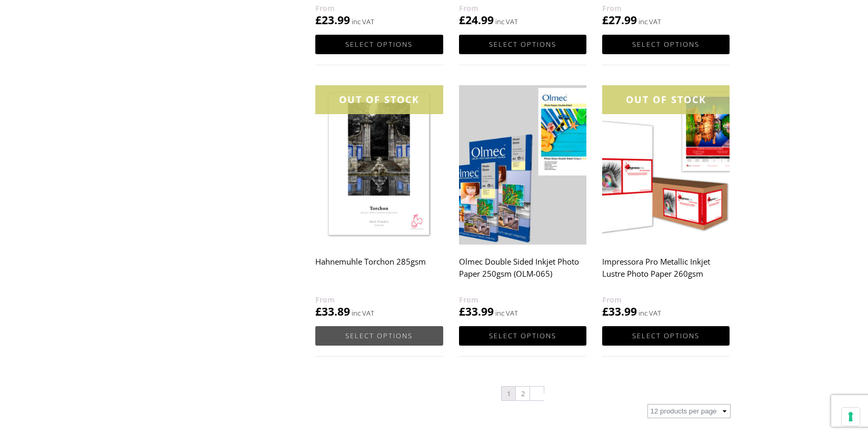 Image resolution: width=868 pixels, height=434 pixels. Describe the element at coordinates (620, 20) in the screenshot. I see `bdi: 27.99` at that location.